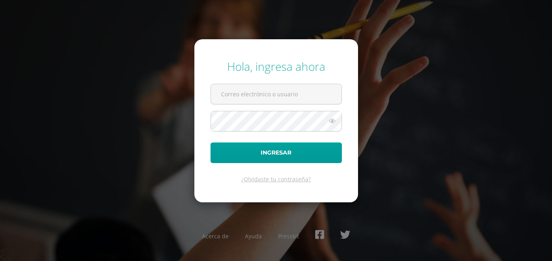  What do you see at coordinates (276, 179) in the screenshot?
I see `a: ¿Olvidaste tu contraseña?` at bounding box center [276, 179].